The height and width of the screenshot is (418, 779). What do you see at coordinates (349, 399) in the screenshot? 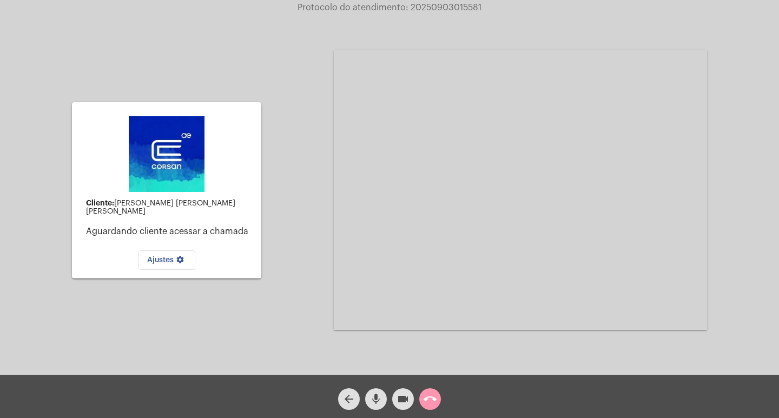
I see `mat-icon: arrow_back` at bounding box center [349, 399].